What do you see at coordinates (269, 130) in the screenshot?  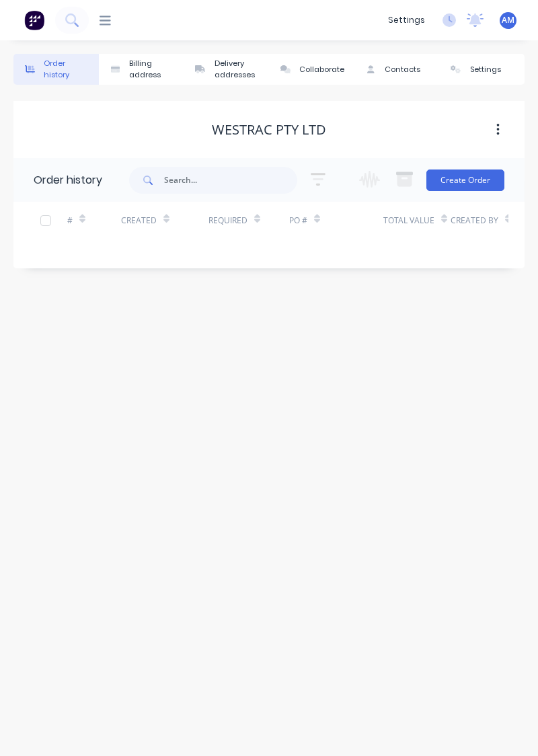 I see `div: WesTrac Pty Ltd` at bounding box center [269, 130].